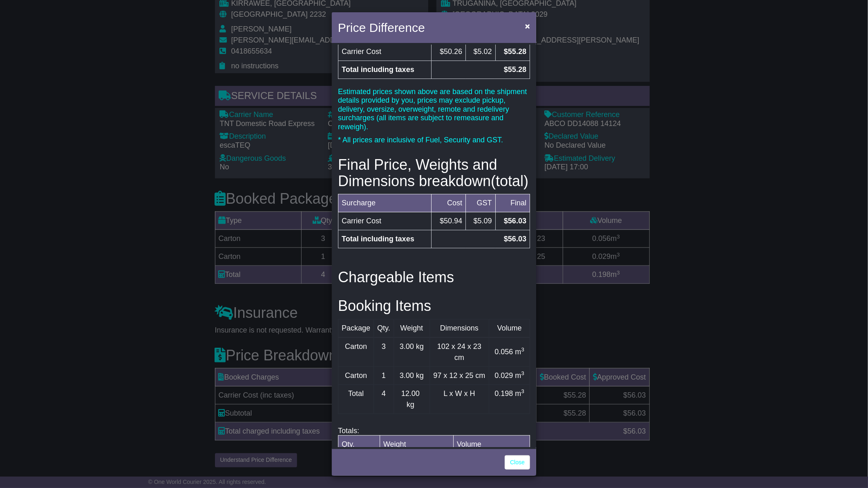  Describe the element at coordinates (513, 203) in the screenshot. I see `td: Final` at that location.